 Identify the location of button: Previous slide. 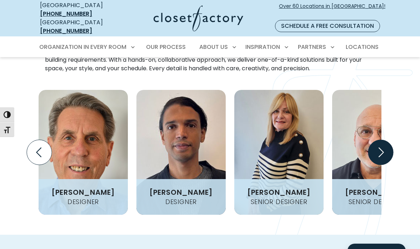
(39, 153).